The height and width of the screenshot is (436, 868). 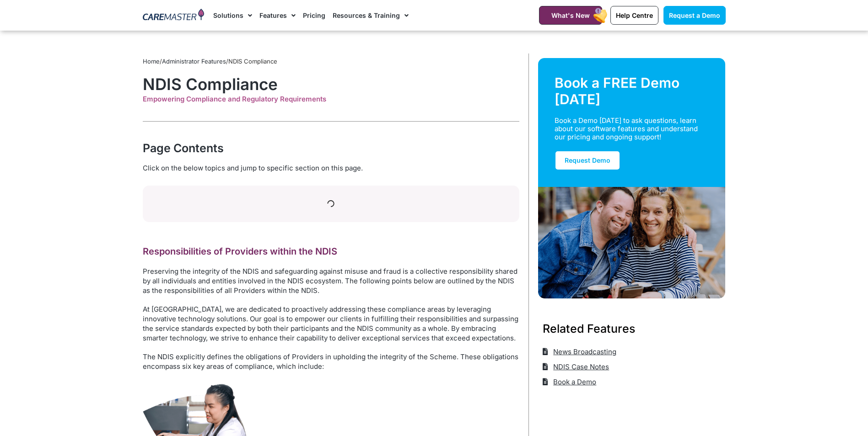 I want to click on div: Page Contents, so click(x=331, y=148).